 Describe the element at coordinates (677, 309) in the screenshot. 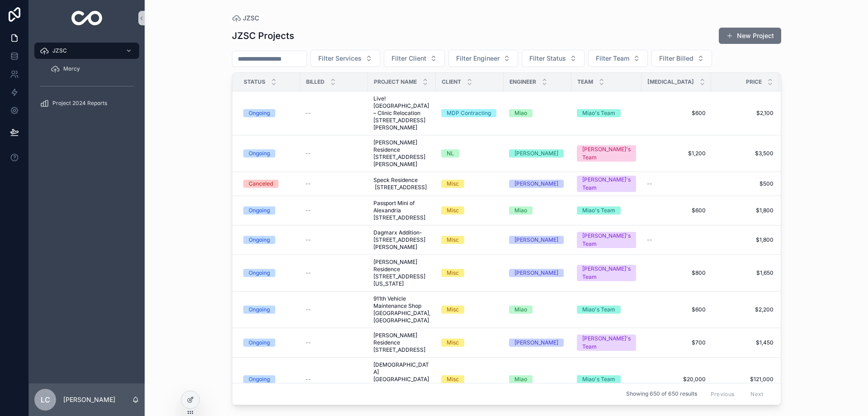

I see `span: $600` at that location.